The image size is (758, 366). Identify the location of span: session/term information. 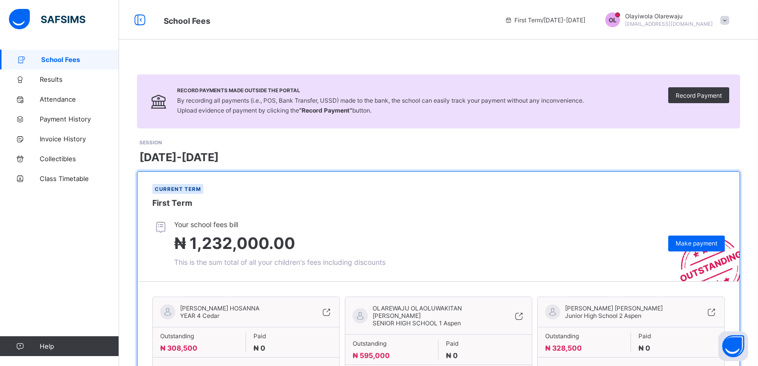
(545, 20).